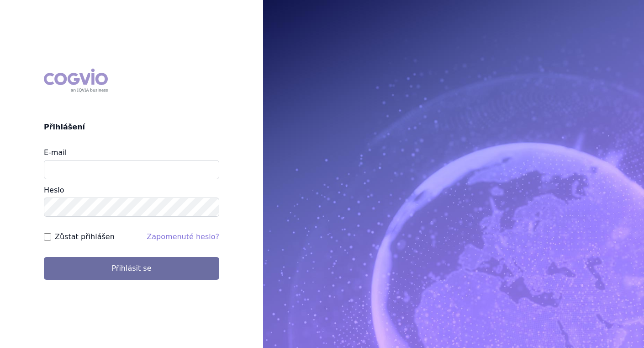  Describe the element at coordinates (132, 127) in the screenshot. I see `h2: Přihlášení` at that location.